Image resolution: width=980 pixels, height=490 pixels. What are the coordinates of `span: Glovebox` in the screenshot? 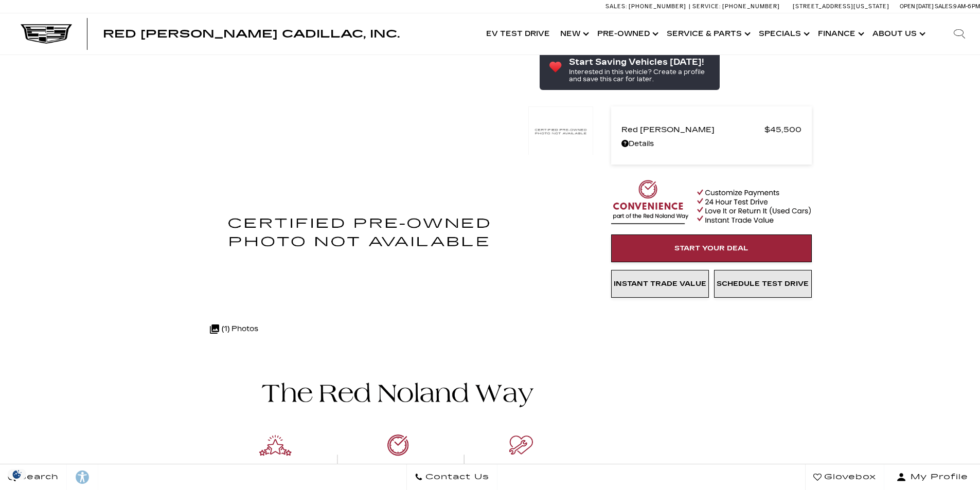 It's located at (849, 478).